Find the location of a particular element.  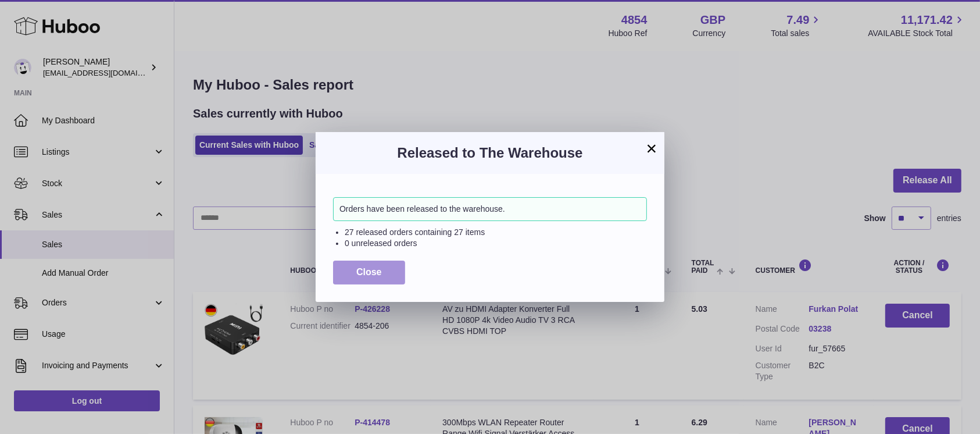

div: Orders have been released to the warehouse. is located at coordinates (490, 209).